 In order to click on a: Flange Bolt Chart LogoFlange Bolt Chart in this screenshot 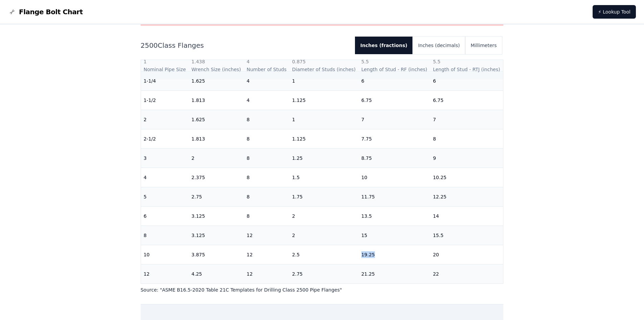, I will do `click(45, 12)`.